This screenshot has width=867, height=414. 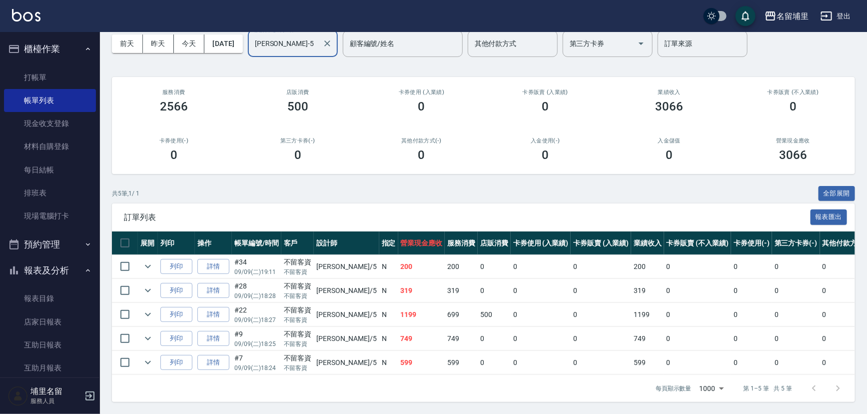 I want to click on button: 全部展開, so click(x=837, y=193).